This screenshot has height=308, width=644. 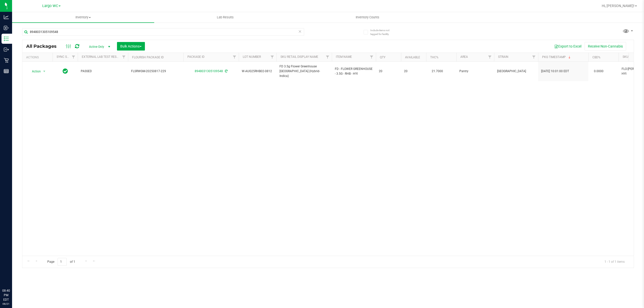 I want to click on span: Largo WC, so click(x=50, y=6).